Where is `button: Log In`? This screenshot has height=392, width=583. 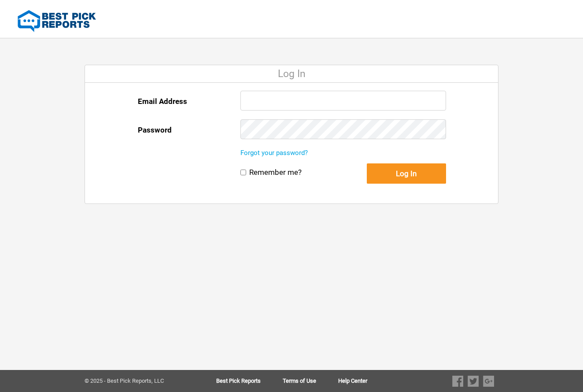 button: Log In is located at coordinates (406, 174).